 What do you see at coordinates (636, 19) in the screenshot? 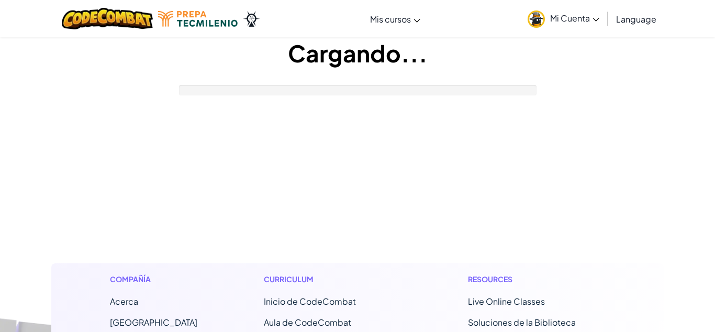
I see `a: Language` at bounding box center [636, 19].